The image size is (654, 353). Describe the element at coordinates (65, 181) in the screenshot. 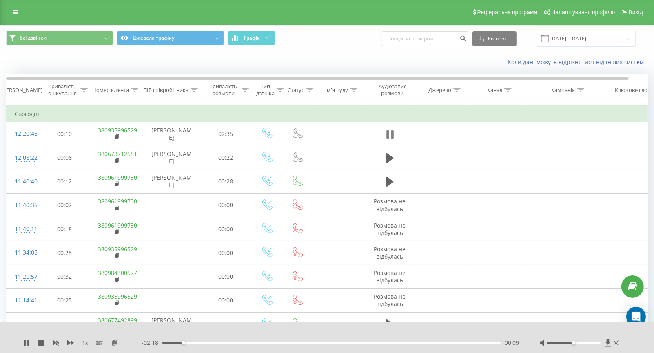

I see `td: 00:12` at that location.